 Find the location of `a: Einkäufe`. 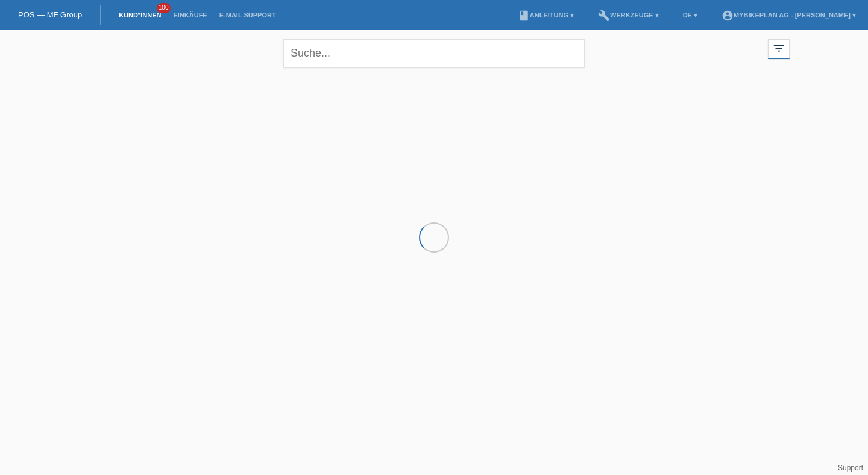

a: Einkäufe is located at coordinates (190, 15).